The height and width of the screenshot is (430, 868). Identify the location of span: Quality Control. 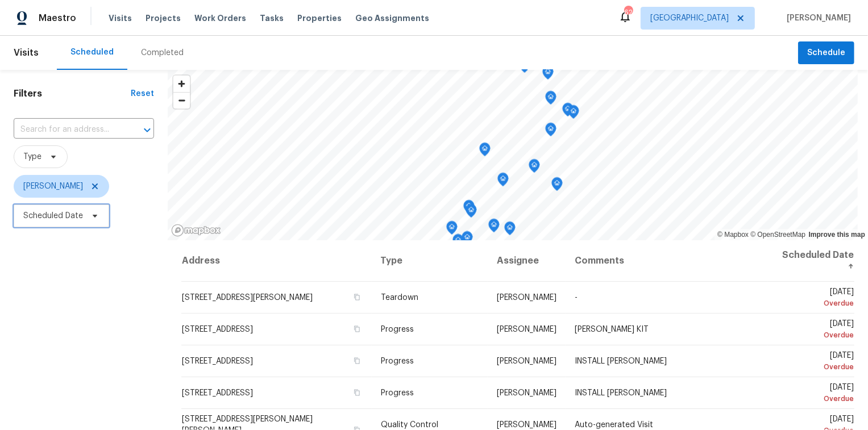
(409, 425).